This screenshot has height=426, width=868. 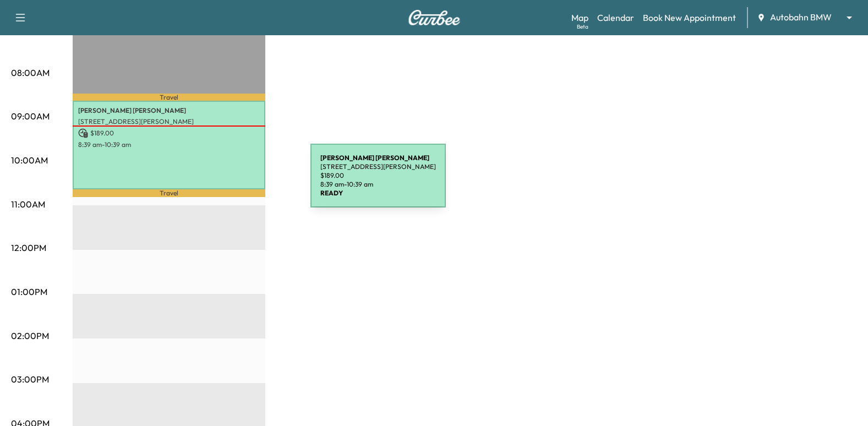 What do you see at coordinates (29, 248) in the screenshot?
I see `p: 12:00PM` at bounding box center [29, 248].